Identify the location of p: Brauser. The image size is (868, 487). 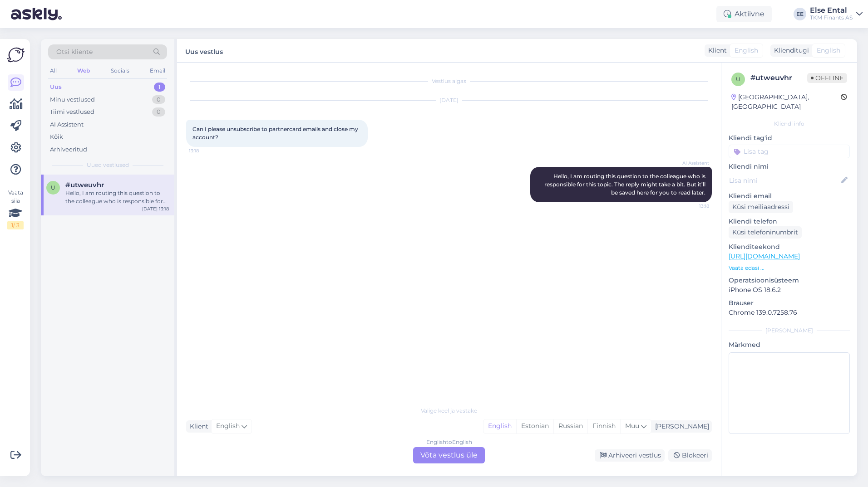
(789, 303).